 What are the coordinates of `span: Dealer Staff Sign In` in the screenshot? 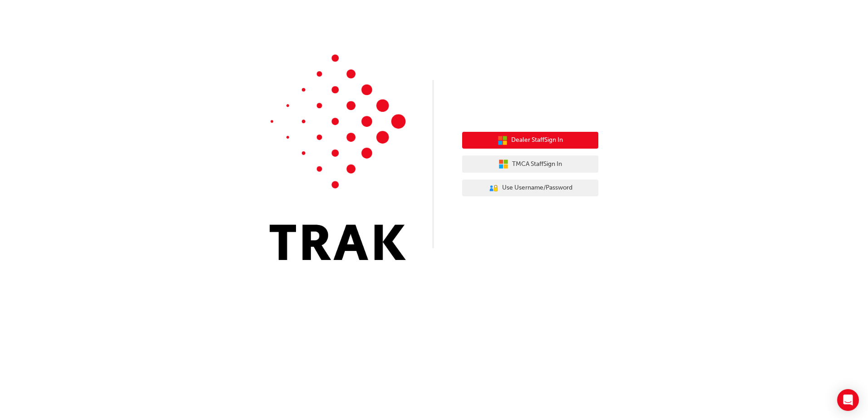 It's located at (537, 140).